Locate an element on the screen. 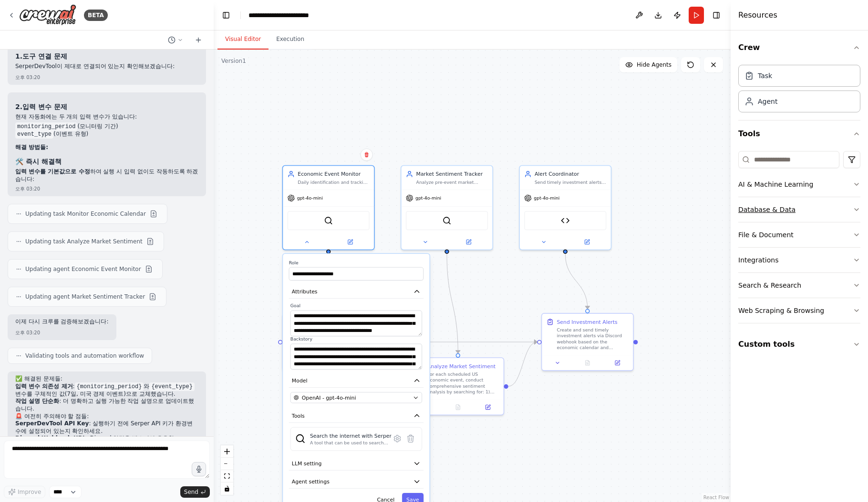 Image resolution: width=868 pixels, height=502 pixels. strong: Discord Webhook URL is located at coordinates (50, 439).